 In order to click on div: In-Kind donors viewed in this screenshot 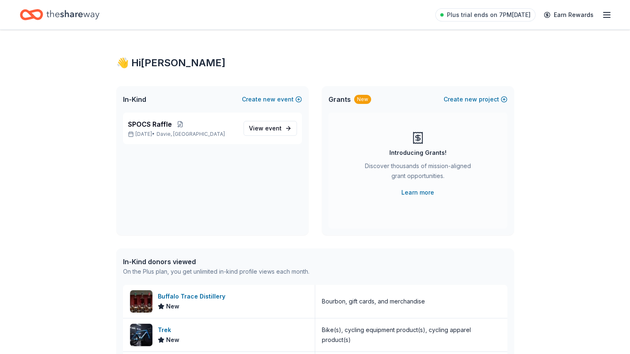, I will do `click(216, 262)`.